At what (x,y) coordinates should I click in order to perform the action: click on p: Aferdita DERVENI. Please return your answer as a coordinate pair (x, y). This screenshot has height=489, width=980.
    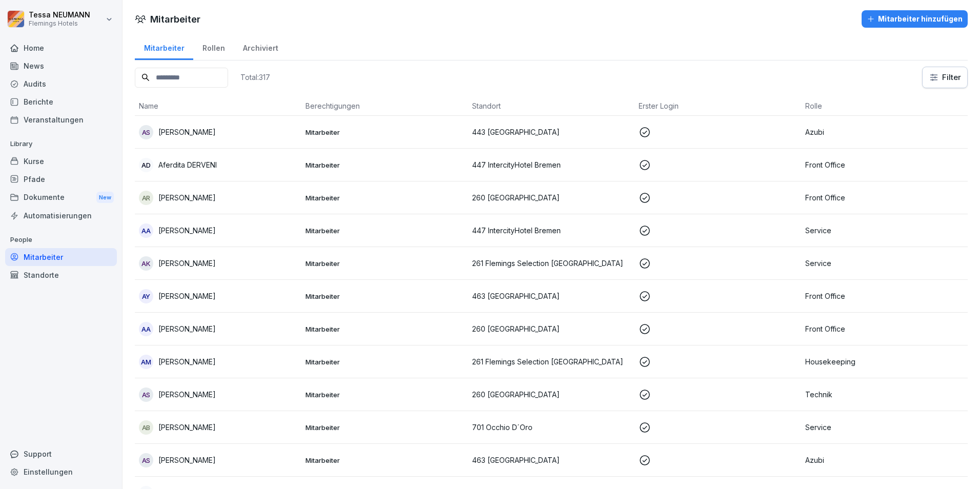
    Looking at the image, I should click on (188, 165).